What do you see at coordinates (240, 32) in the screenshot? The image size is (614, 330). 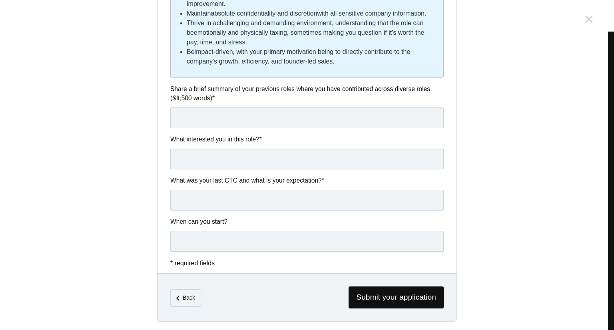 I see `strong: emotionally and physically taxing` at bounding box center [240, 32].